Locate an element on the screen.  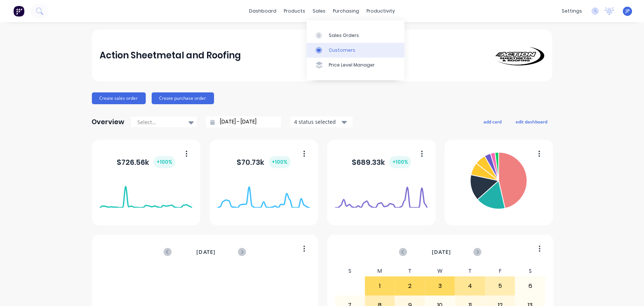
div: 2 is located at coordinates (410, 286).